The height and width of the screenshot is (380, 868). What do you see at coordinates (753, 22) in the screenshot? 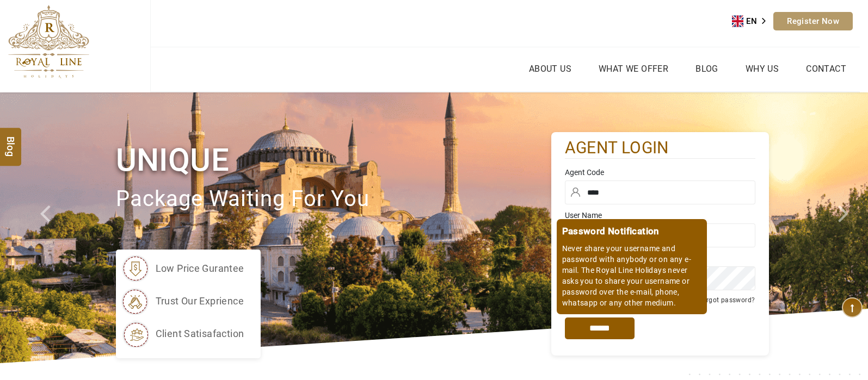
I see `div: Language` at bounding box center [753, 22].